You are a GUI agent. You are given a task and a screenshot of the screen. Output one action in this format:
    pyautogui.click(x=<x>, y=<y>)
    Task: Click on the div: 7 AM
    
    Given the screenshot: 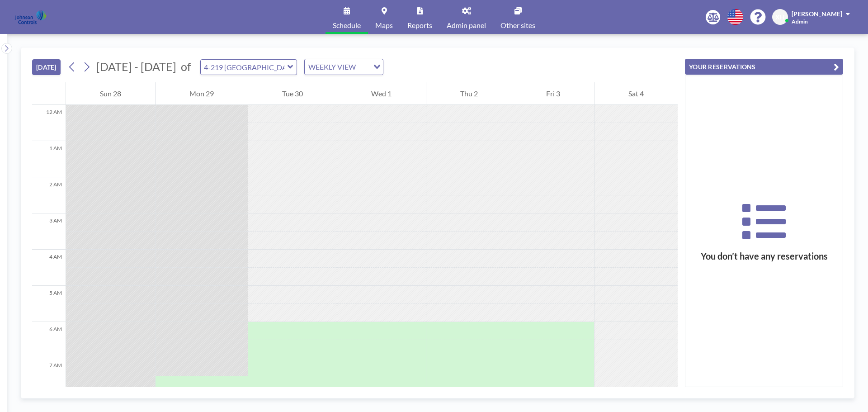 What is the action you would take?
    pyautogui.click(x=49, y=376)
    